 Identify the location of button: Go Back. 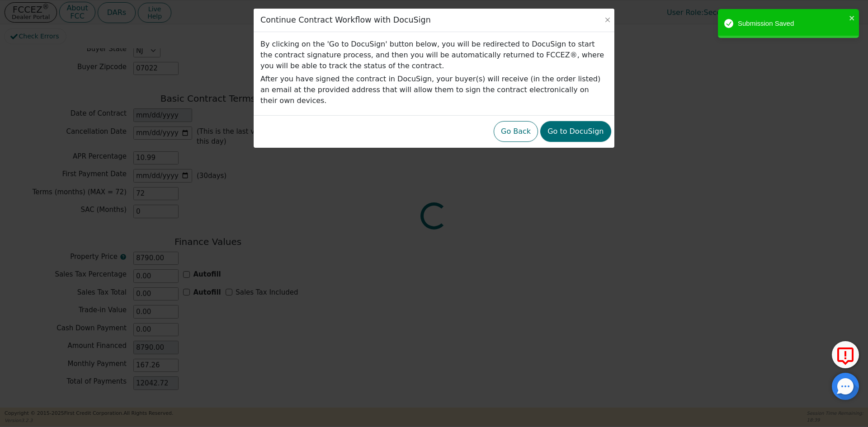
(516, 131).